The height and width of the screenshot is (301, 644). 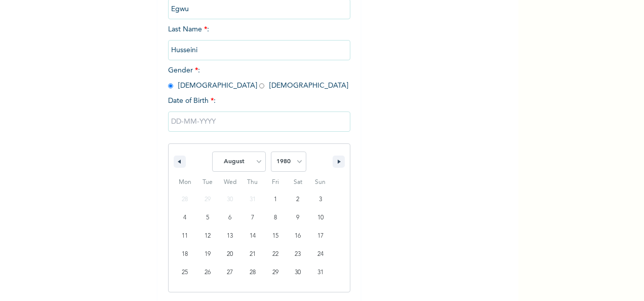 What do you see at coordinates (185, 254) in the screenshot?
I see `span: 18` at bounding box center [185, 254].